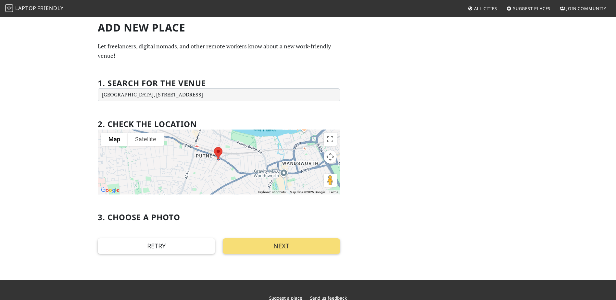  What do you see at coordinates (334, 192) in the screenshot?
I see `a: Terms (opens in new tab)` at bounding box center [334, 192].